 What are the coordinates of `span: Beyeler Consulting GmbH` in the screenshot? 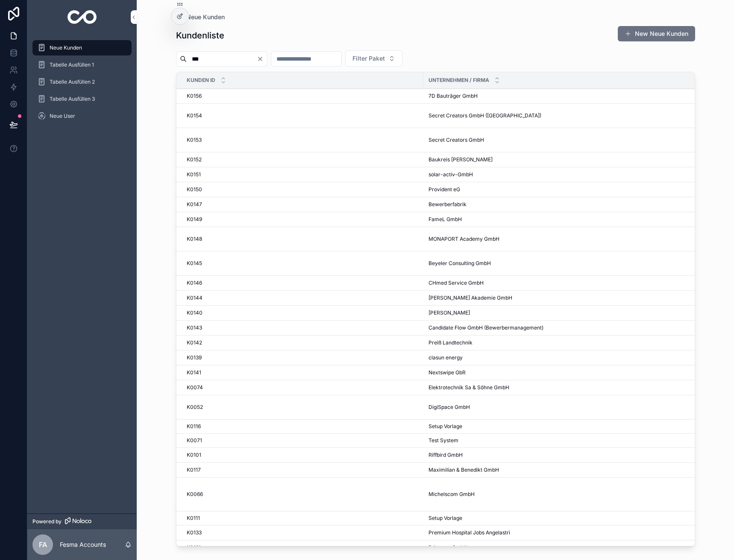 It's located at (460, 264).